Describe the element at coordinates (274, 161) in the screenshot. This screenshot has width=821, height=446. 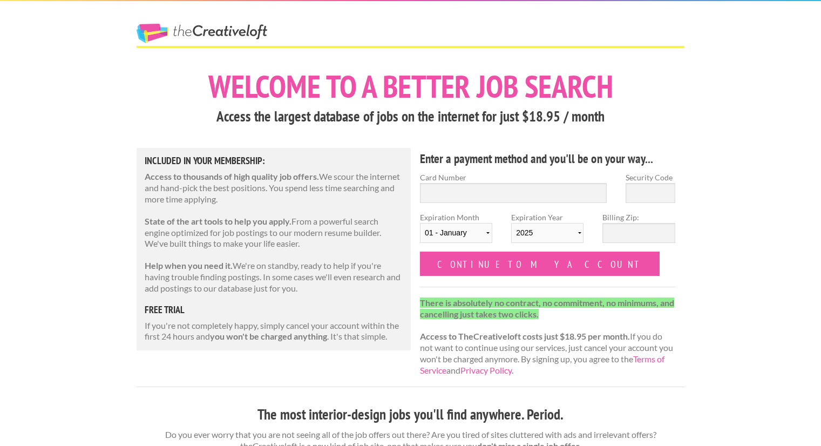
I see `h5: Included in Your Membership:` at that location.